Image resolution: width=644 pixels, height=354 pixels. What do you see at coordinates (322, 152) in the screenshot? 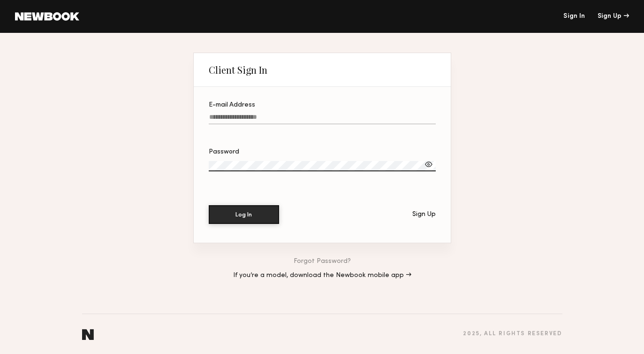
I see `div: Password` at bounding box center [322, 152].